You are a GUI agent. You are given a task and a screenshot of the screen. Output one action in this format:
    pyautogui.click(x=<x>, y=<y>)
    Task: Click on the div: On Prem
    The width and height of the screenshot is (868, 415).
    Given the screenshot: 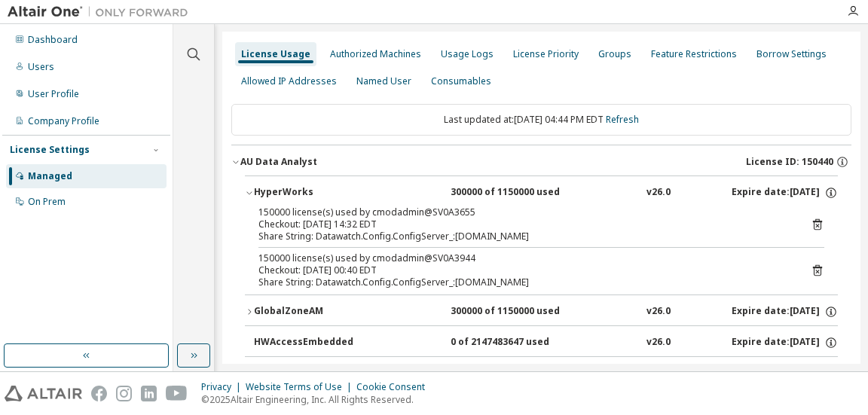 What is the action you would take?
    pyautogui.click(x=47, y=202)
    